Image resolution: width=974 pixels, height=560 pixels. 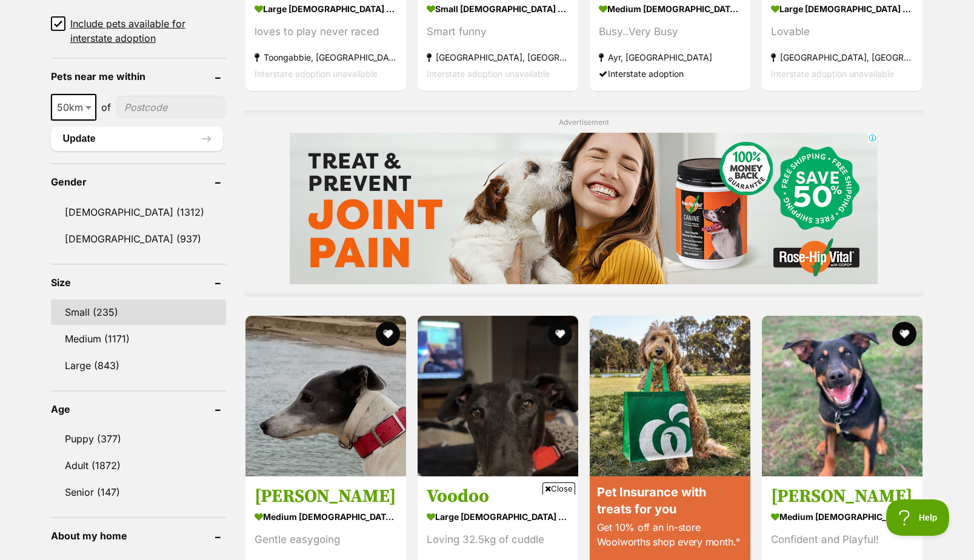 What do you see at coordinates (138, 76) in the screenshot?
I see `header: Pets near me within` at bounding box center [138, 76].